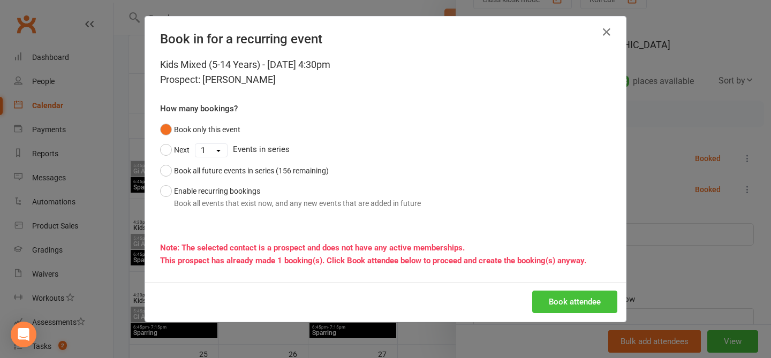  What do you see at coordinates (385, 39) in the screenshot?
I see `h4: Book in for a recurring event` at bounding box center [385, 39].